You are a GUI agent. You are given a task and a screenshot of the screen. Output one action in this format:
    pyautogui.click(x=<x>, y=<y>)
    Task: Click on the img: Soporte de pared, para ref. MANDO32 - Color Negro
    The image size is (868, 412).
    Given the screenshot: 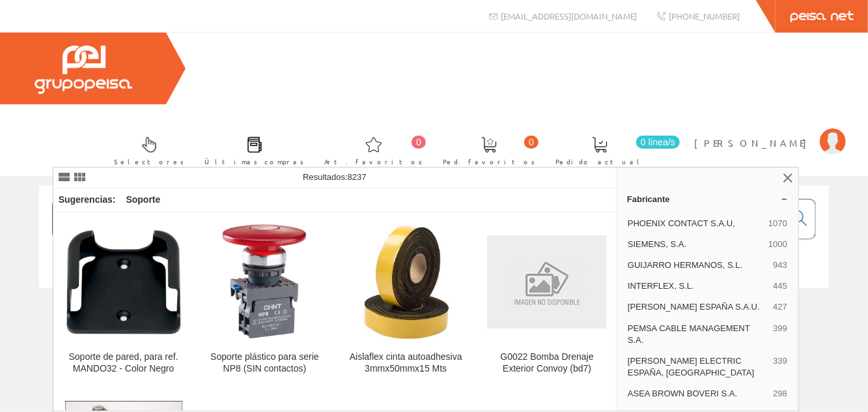 What is the action you would take?
    pyautogui.click(x=124, y=283)
    